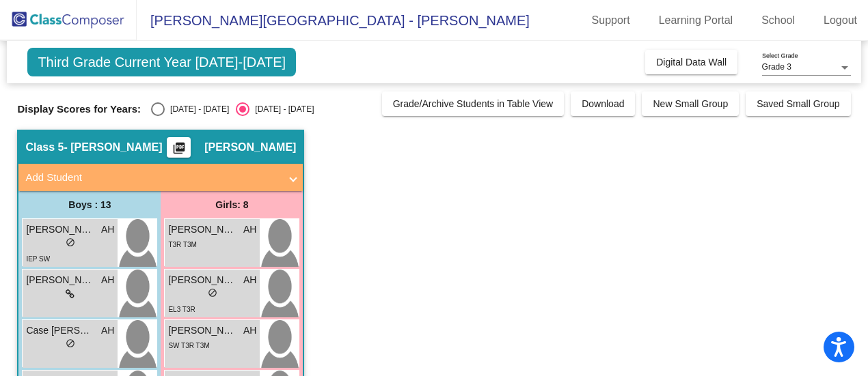 The image size is (868, 376). I want to click on span: New Small Group, so click(691, 104).